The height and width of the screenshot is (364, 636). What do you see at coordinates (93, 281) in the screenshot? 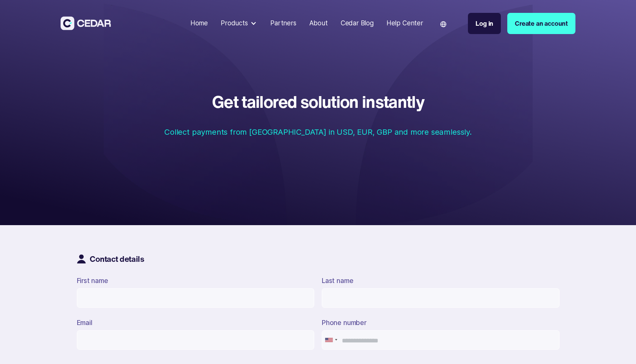
I see `label: First name` at bounding box center [93, 281].